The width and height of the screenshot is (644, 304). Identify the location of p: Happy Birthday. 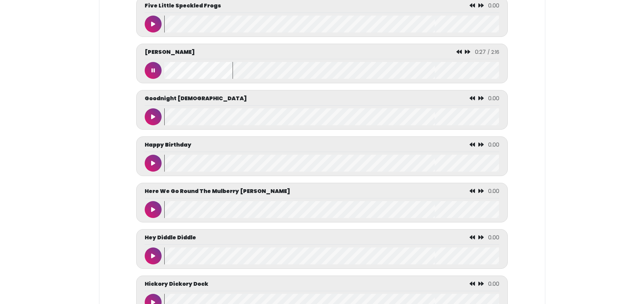
(168, 145).